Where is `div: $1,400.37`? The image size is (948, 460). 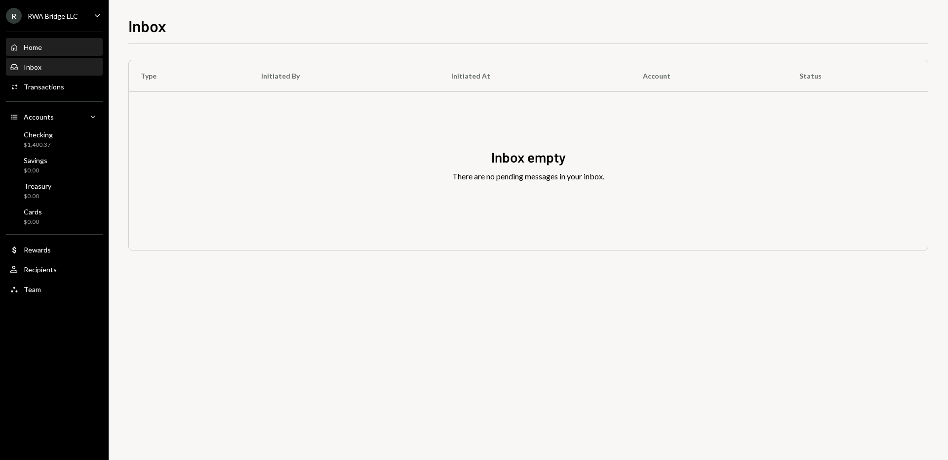 div: $1,400.37 is located at coordinates (38, 145).